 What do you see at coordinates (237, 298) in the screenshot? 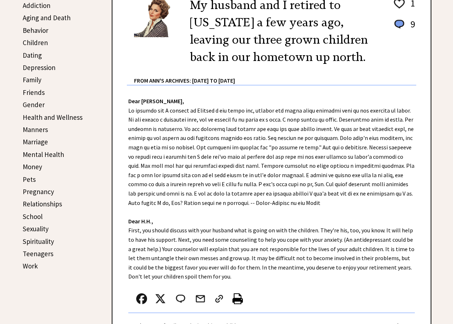
I see `img: printer%20icon.png` at bounding box center [237, 298].